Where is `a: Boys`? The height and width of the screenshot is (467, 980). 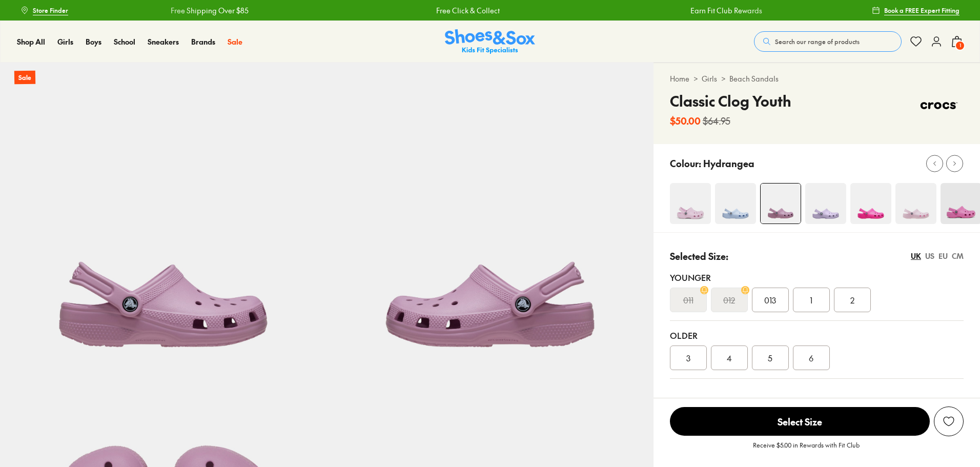 a: Boys is located at coordinates (94, 42).